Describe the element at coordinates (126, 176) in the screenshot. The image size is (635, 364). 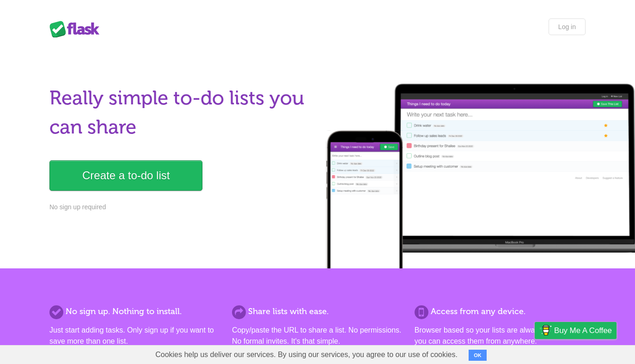
I see `a: Create a to-do list` at that location.